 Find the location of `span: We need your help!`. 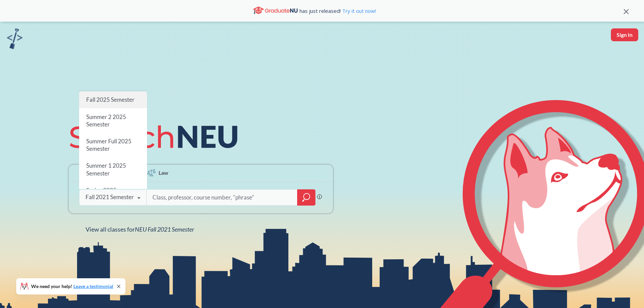

span: We need your help! is located at coordinates (72, 286).